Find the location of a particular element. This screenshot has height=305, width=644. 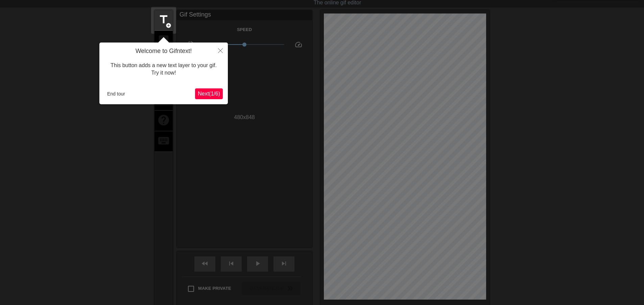

button: Next is located at coordinates (209, 94).